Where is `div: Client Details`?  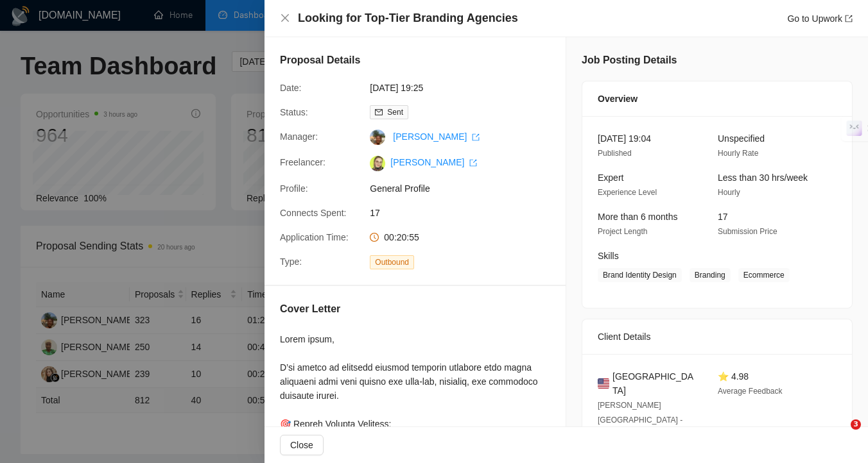 div: Client Details is located at coordinates (717, 337).